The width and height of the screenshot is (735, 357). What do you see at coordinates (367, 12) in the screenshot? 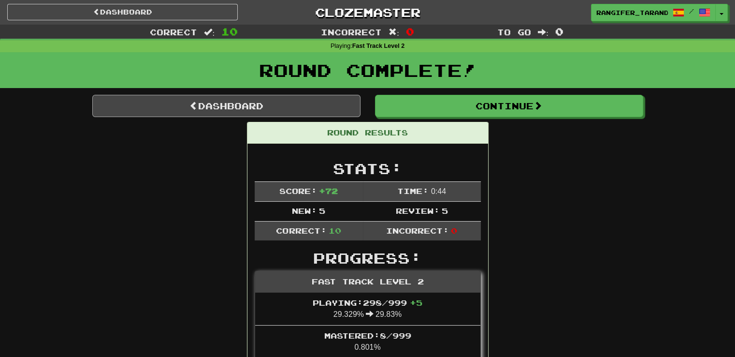
I see `a: Clozemaster` at bounding box center [367, 12].